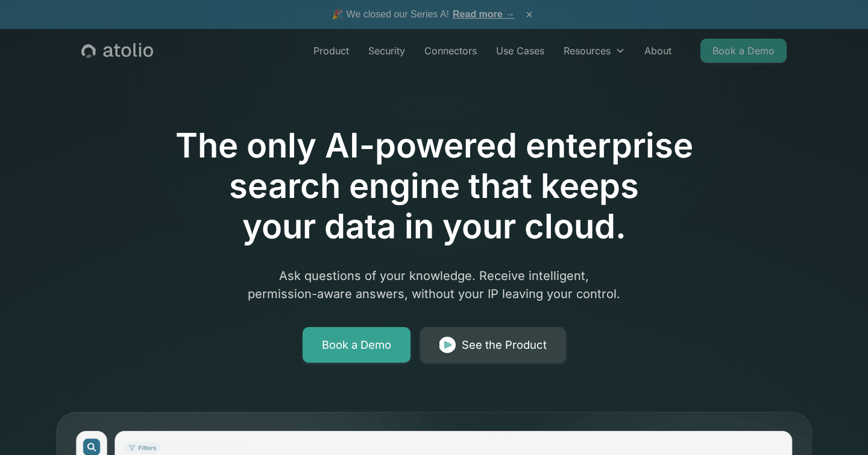  I want to click on span: 🎉 We closed our Series A!, so click(424, 14).